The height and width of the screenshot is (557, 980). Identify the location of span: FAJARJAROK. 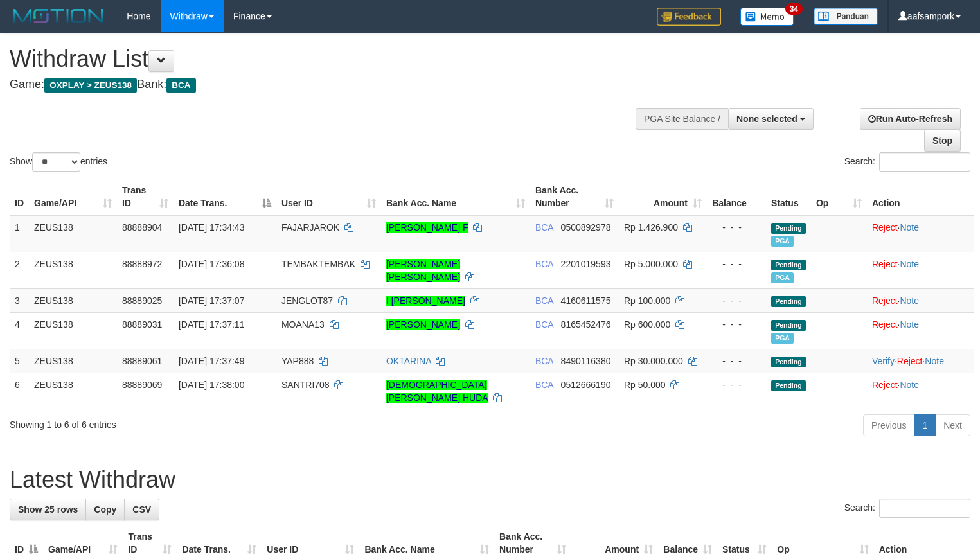
(310, 227).